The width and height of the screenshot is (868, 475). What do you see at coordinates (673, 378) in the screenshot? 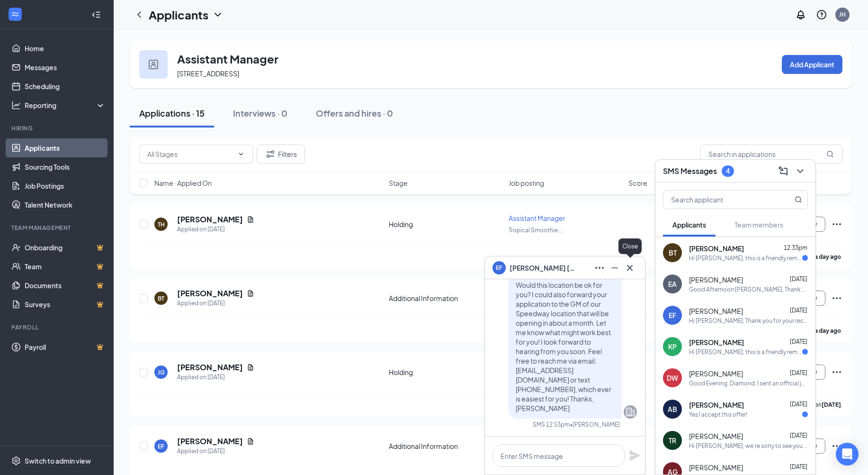
I see `div: DW` at bounding box center [673, 378].